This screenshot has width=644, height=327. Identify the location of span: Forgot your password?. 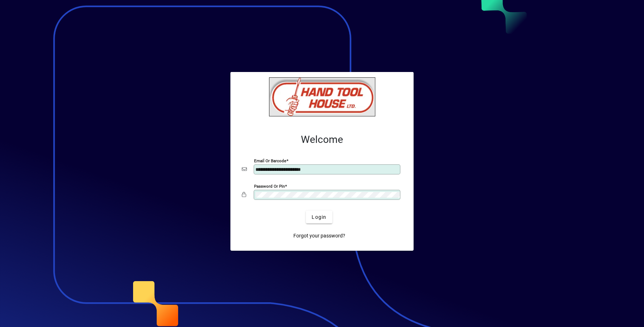
(319, 236).